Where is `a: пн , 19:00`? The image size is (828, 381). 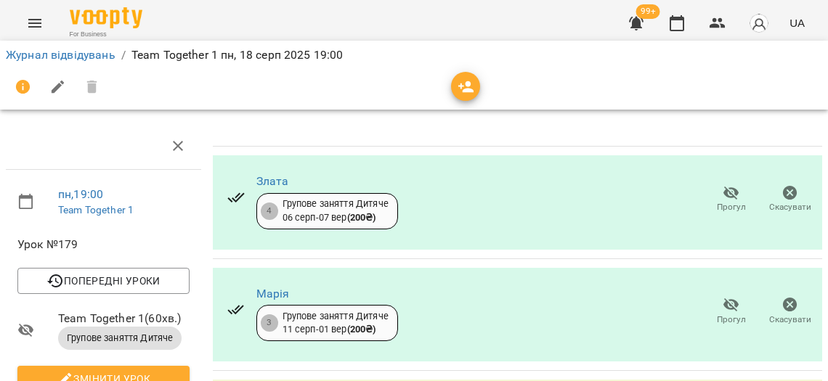
a: пн , 19:00 is located at coordinates (81, 194).